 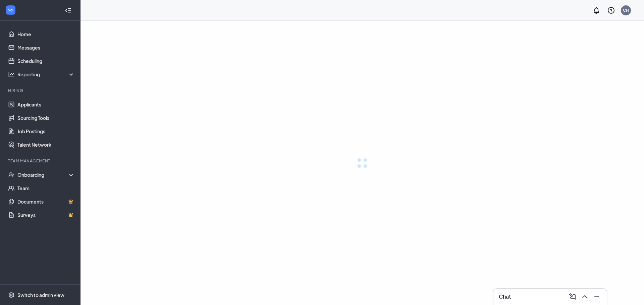 What do you see at coordinates (596, 297) in the screenshot?
I see `svg: Minimize` at bounding box center [596, 297].